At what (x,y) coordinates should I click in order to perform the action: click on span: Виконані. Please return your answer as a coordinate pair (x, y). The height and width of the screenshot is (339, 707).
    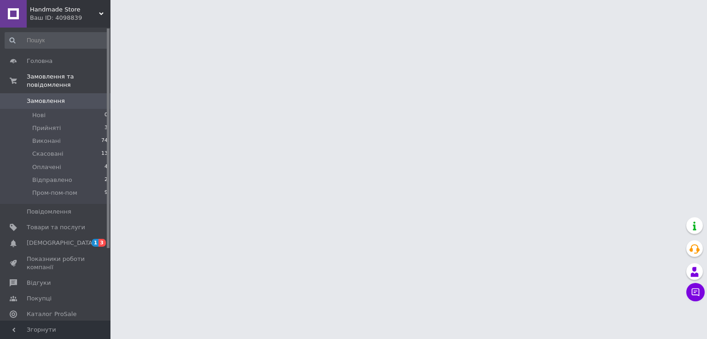
    Looking at the image, I should click on (46, 141).